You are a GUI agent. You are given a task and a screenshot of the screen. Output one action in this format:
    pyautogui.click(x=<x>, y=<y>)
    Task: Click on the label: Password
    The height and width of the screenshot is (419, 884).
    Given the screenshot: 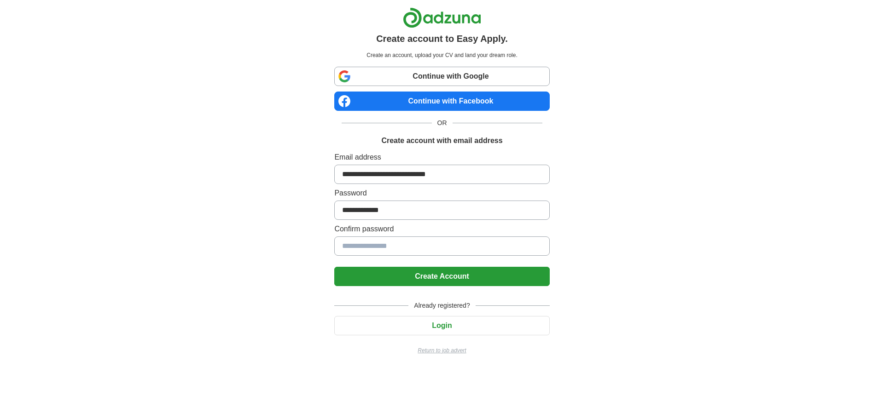 What is the action you would take?
    pyautogui.click(x=441, y=193)
    